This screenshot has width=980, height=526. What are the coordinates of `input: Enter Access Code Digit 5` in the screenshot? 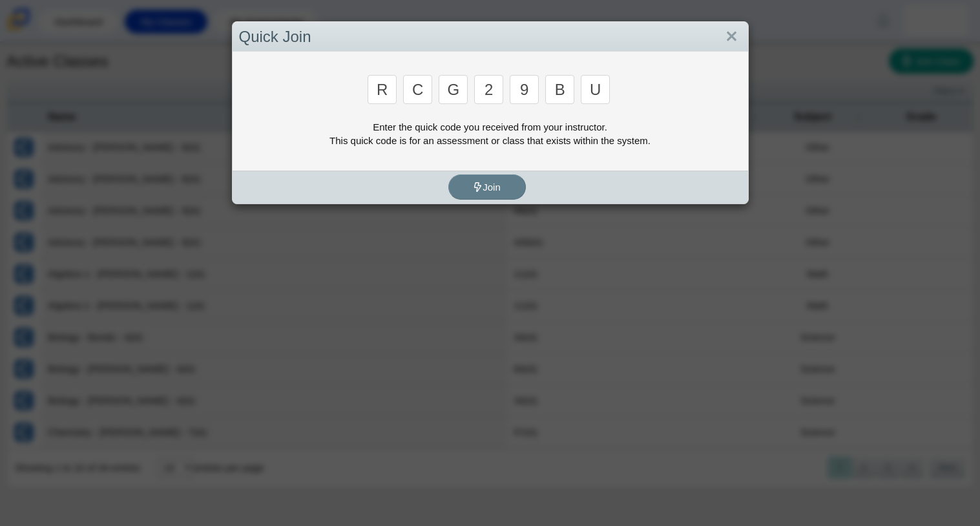 It's located at (524, 89).